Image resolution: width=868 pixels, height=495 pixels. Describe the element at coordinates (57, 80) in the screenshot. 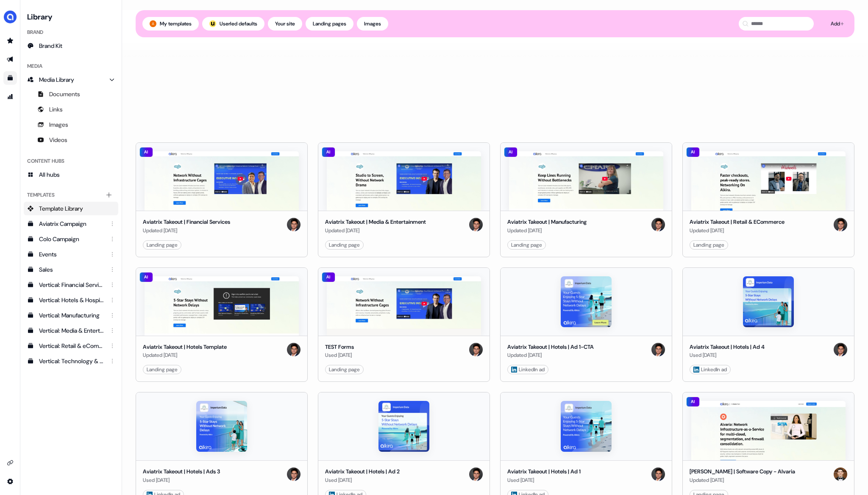

I see `span: Media Library` at that location.